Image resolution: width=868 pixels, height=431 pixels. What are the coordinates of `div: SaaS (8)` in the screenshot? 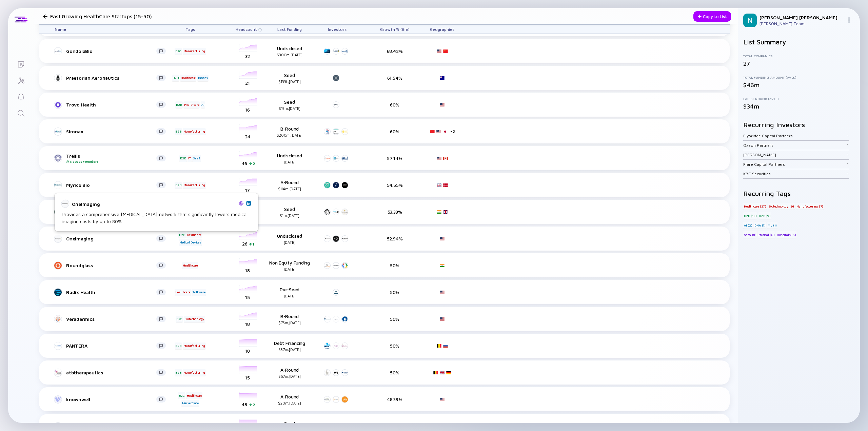 It's located at (750, 235).